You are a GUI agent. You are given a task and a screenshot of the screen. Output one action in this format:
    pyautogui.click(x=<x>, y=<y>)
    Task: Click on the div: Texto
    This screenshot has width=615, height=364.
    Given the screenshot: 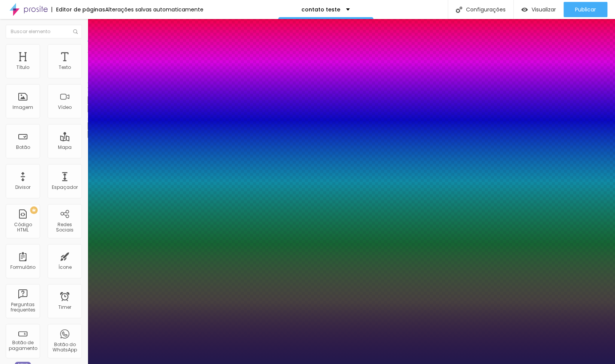 What is the action you would take?
    pyautogui.click(x=65, y=67)
    